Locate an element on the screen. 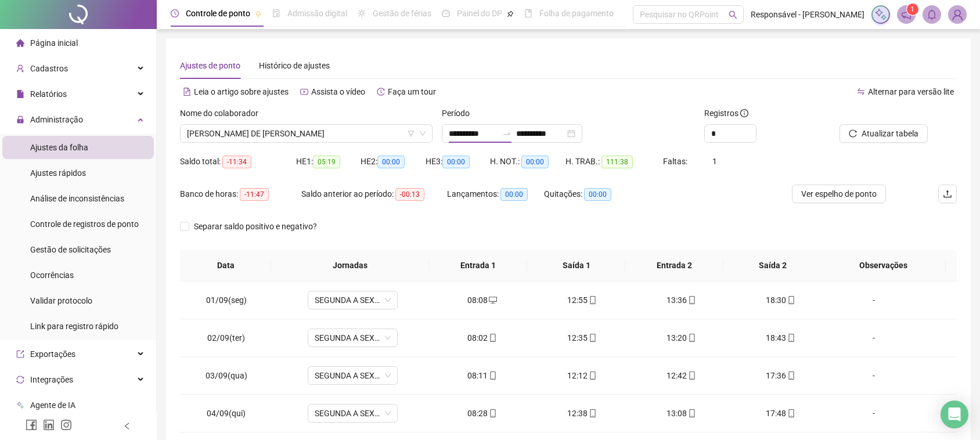  span: Cadastros is located at coordinates (48, 69).